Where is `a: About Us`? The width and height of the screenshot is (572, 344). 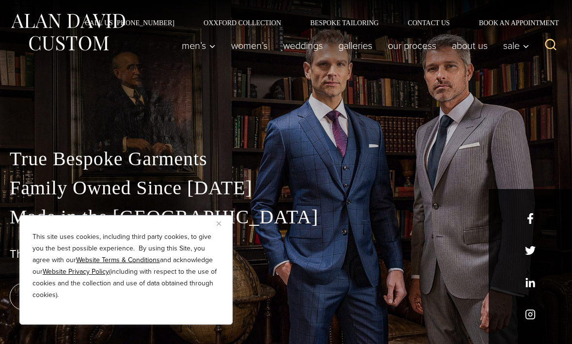
a: About Us is located at coordinates (469, 46).